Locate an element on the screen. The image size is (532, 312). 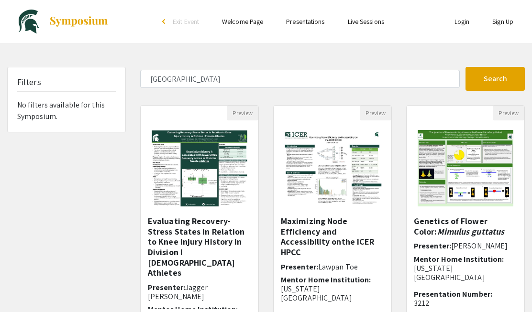
h5: Filters is located at coordinates (29, 82).